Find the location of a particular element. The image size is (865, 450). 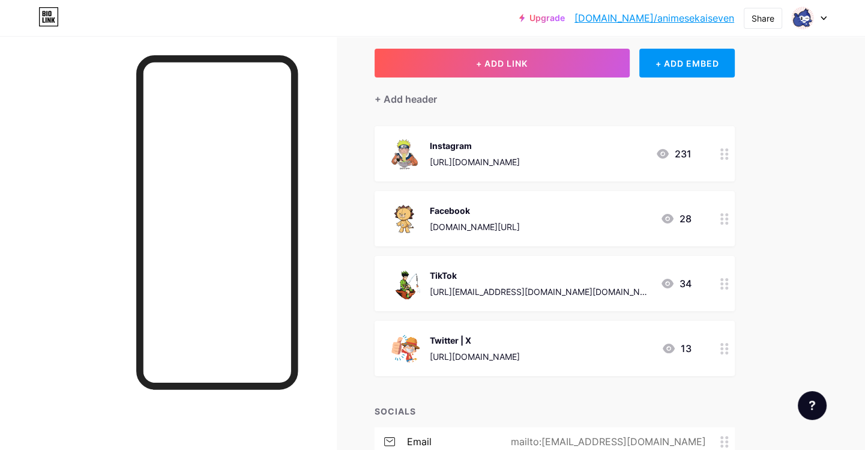

button: + ADD LINK is located at coordinates (502, 63).